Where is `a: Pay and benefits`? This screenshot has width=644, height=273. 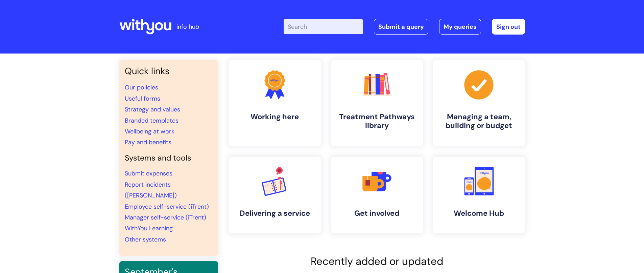
a: Pay and benefits is located at coordinates (148, 142).